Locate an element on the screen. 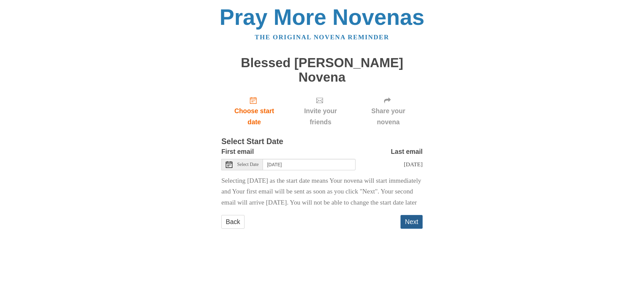 This screenshot has height=306, width=644. span: Choose start date is located at coordinates (255, 117).